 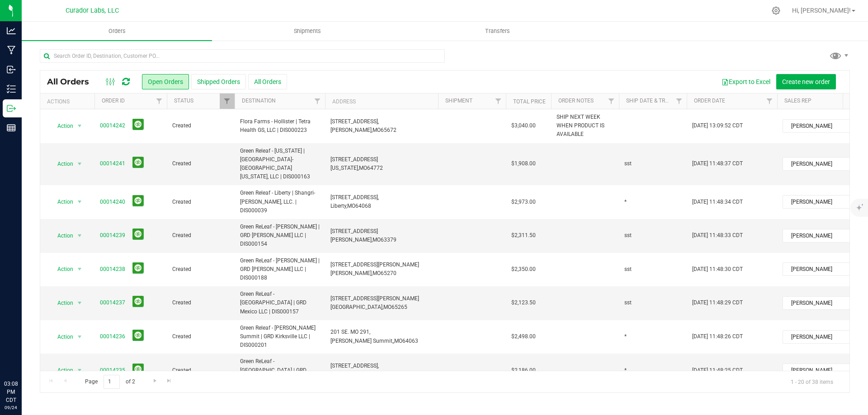 I want to click on a: 00014242, so click(x=112, y=126).